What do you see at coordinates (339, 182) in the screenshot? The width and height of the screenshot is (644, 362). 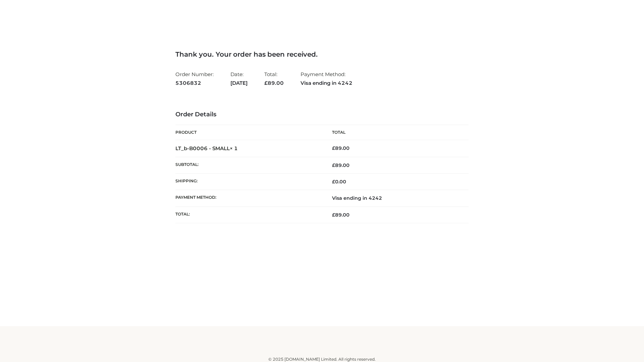 I see `bdi: 0.00` at bounding box center [339, 182].